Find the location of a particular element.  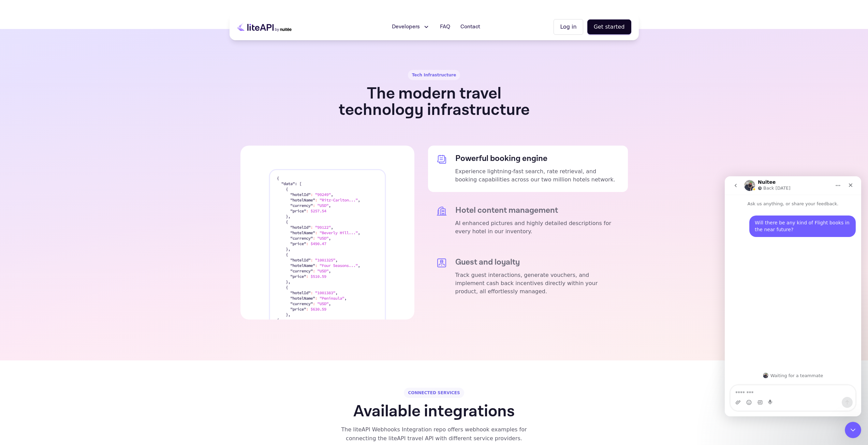

a: Get started is located at coordinates (609, 27).